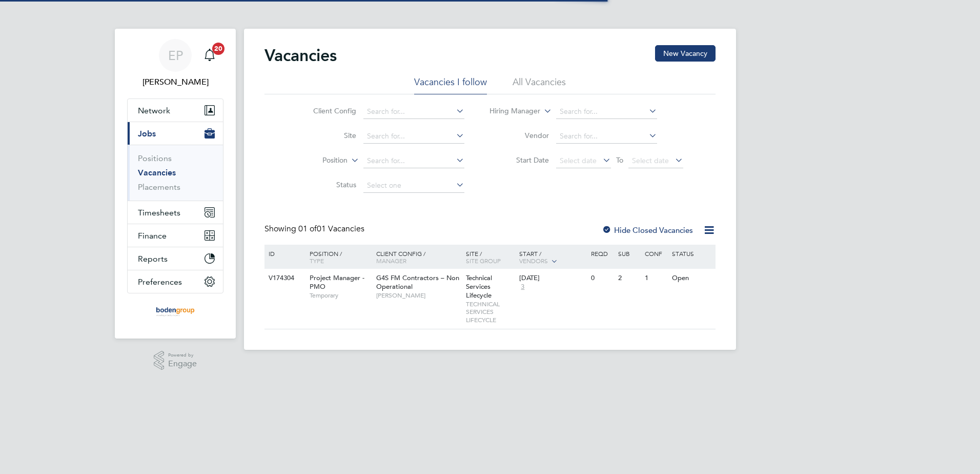 This screenshot has width=980, height=474. What do you see at coordinates (175, 133) in the screenshot?
I see `button: Jobs` at bounding box center [175, 133].